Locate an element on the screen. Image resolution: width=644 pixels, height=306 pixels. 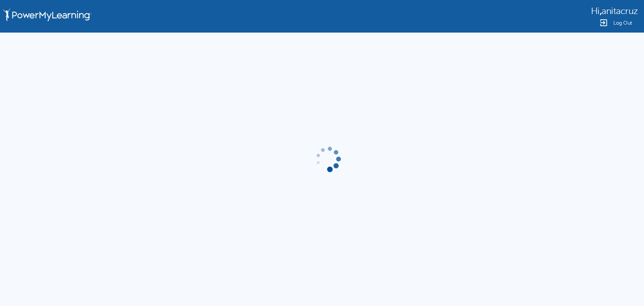
span: Hi is located at coordinates (595, 11).